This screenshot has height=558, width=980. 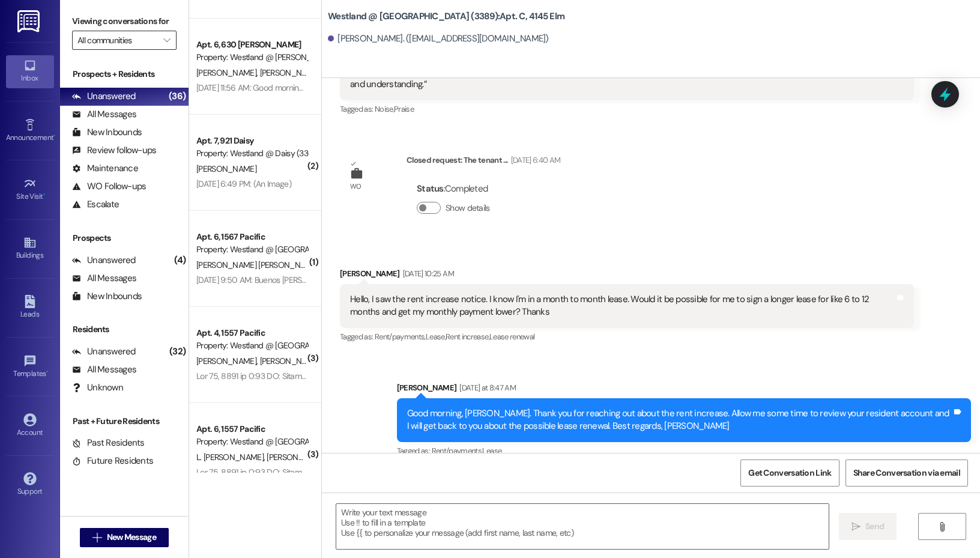 What do you see at coordinates (456, 189) in the screenshot?
I see `div: : Completed` at bounding box center [456, 189].